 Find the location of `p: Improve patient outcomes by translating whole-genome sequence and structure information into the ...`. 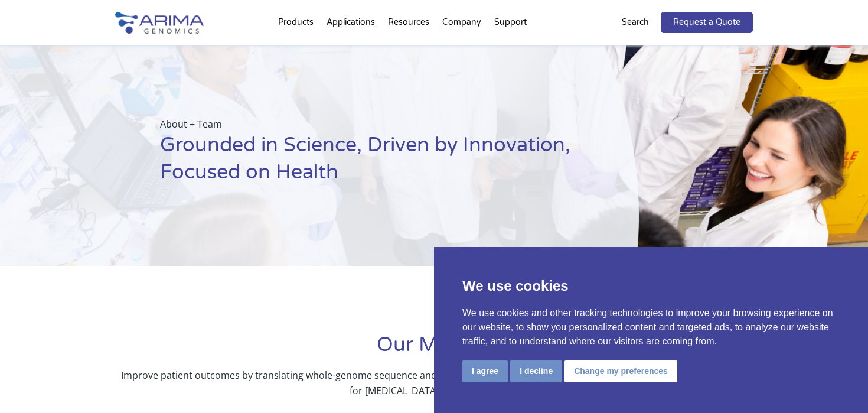

p: Improve patient outcomes by translating whole-genome sequence and structure information into the ... is located at coordinates (434, 383).